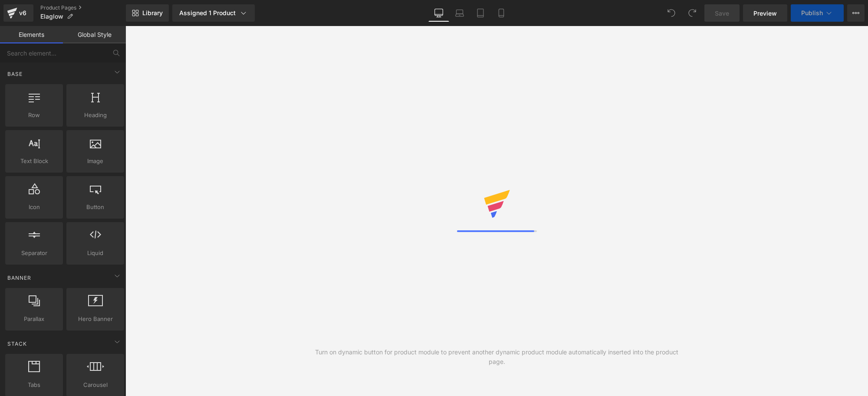 Image resolution: width=868 pixels, height=396 pixels. I want to click on span: Parallax, so click(34, 319).